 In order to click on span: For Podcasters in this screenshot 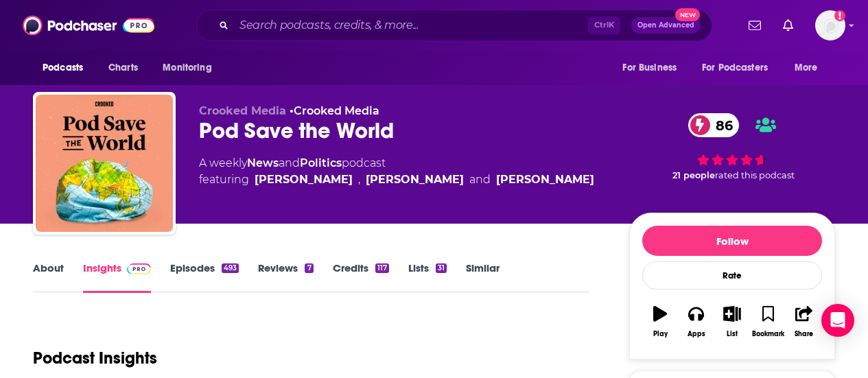, I will do `click(735, 68)`.